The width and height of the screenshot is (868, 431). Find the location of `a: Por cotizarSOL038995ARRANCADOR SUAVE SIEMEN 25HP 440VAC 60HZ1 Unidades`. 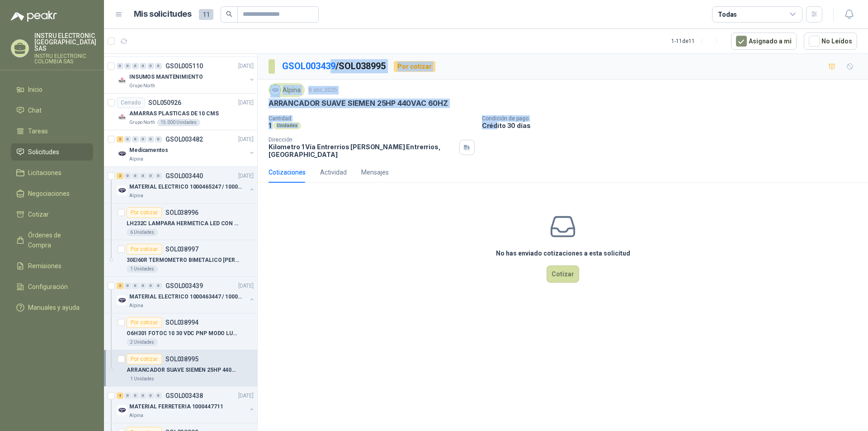

a: Por cotizarSOL038995ARRANCADOR SUAVE SIEMEN 25HP 440VAC 60HZ1 Unidades is located at coordinates (180, 368).